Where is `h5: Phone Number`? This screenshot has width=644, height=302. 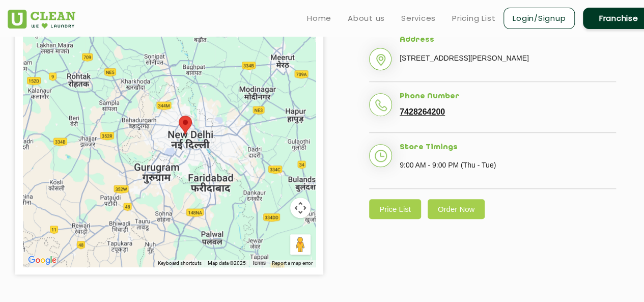
h5: Phone Number is located at coordinates (508, 97).